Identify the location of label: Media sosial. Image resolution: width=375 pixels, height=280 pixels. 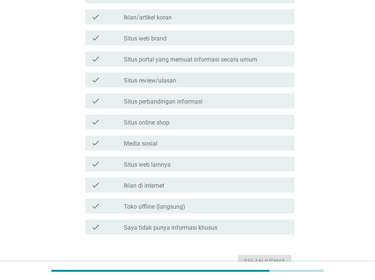
(141, 144).